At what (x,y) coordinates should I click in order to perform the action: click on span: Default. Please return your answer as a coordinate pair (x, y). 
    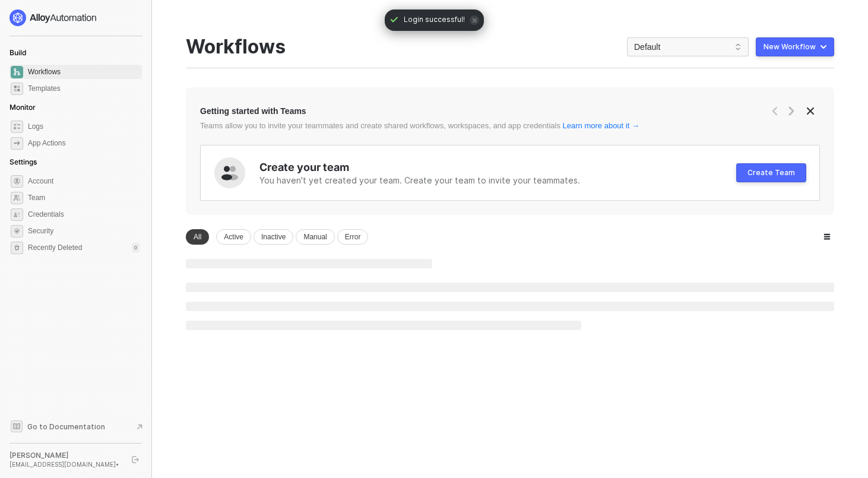
    Looking at the image, I should click on (687, 47).